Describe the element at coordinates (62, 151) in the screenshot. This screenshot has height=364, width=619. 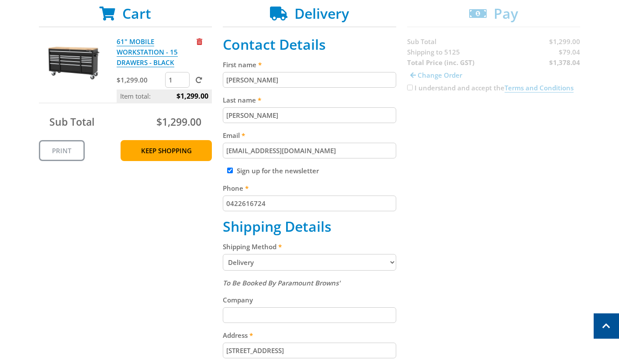
I see `a: Print` at that location.